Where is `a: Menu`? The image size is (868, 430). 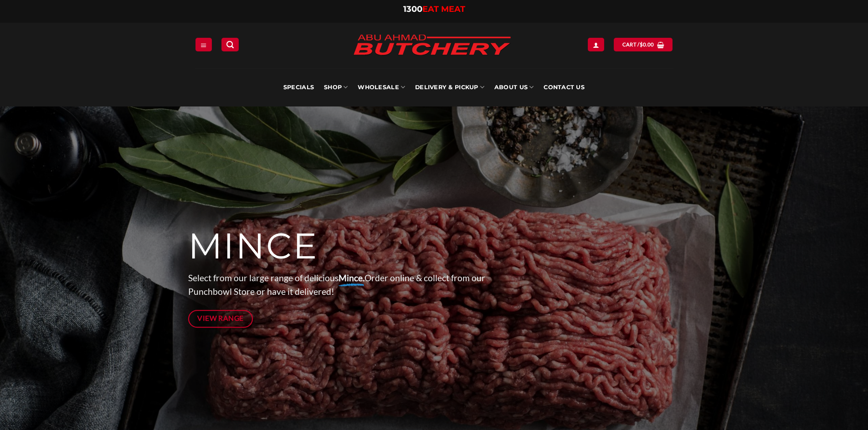
a: Menu is located at coordinates (204, 44).